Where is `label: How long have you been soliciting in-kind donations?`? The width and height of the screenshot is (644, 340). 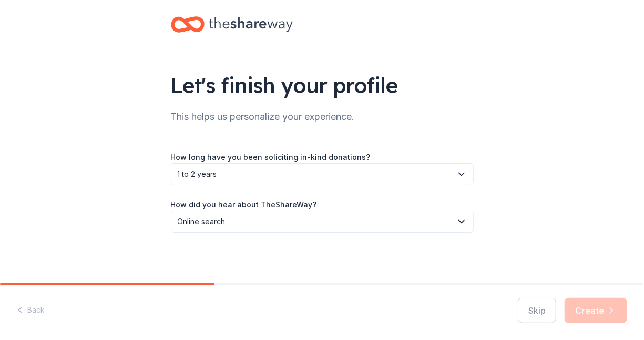 label: How long have you been soliciting in-kind donations? is located at coordinates (271, 158).